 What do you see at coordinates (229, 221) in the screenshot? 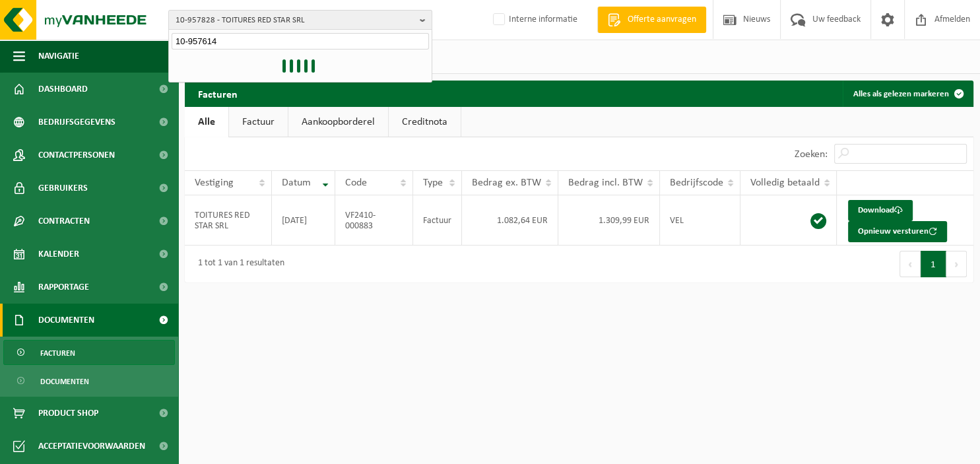
I see `td: TOITURES RED STAR SRL` at bounding box center [229, 221].